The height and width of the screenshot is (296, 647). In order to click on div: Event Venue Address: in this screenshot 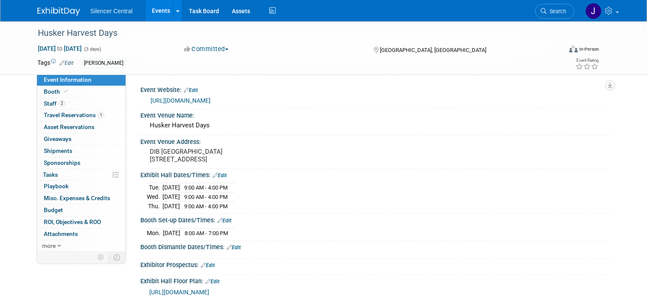, I will do `click(375, 140)`.